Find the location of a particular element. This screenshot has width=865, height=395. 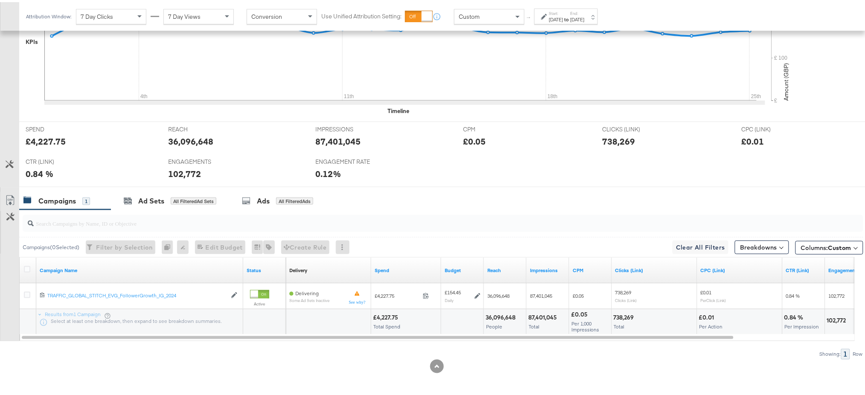

span: Clear All Filters is located at coordinates (700, 245).